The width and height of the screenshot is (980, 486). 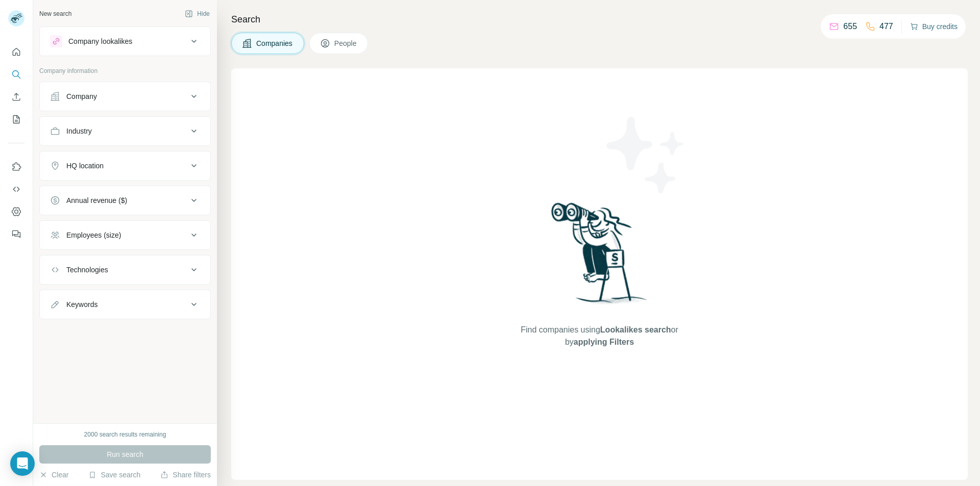 What do you see at coordinates (125, 304) in the screenshot?
I see `button: Keywords` at bounding box center [125, 304].